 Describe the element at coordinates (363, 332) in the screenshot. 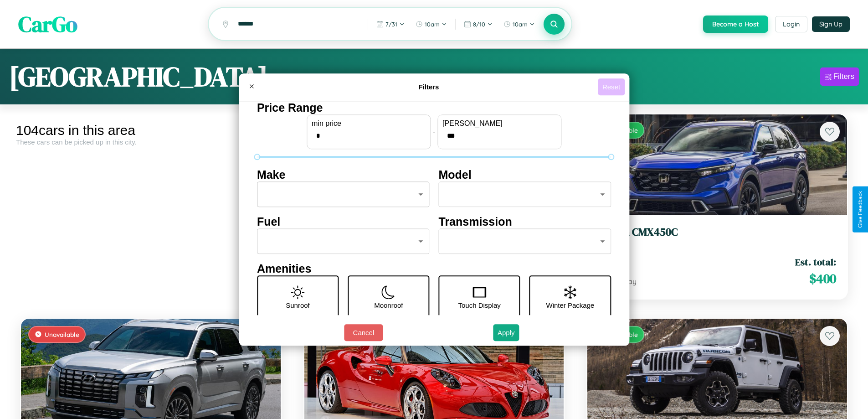

I see `button: Cancel` at that location.